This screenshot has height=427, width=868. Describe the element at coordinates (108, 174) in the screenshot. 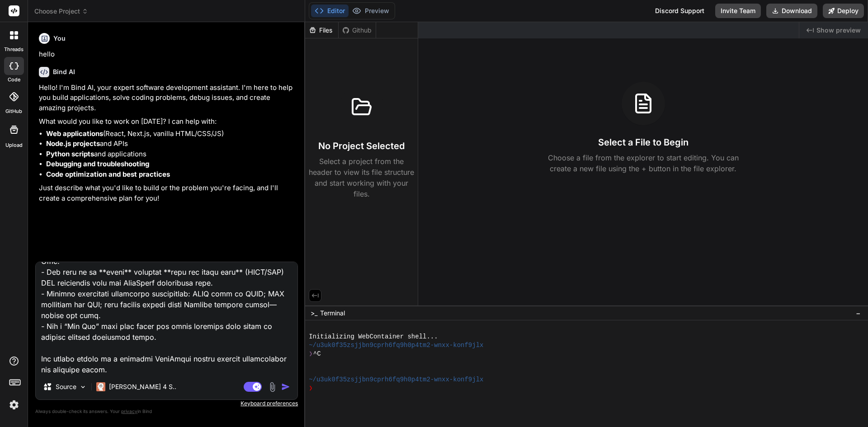

I see `strong: Code optimization and best practices` at that location.